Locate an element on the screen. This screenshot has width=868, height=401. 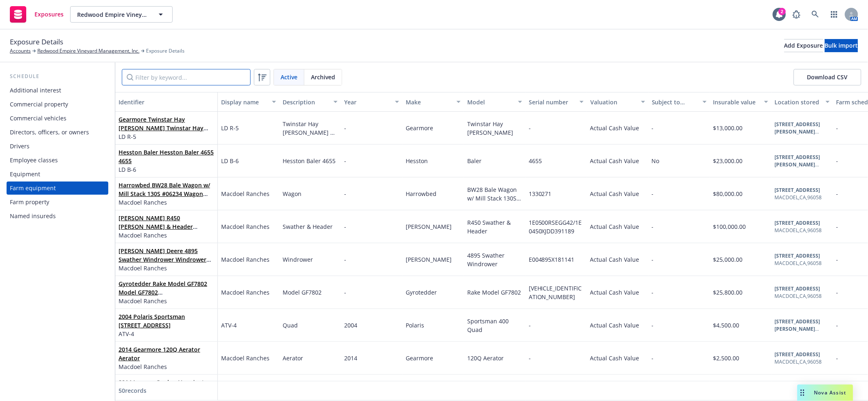
div: 2 is located at coordinates (782, 11).